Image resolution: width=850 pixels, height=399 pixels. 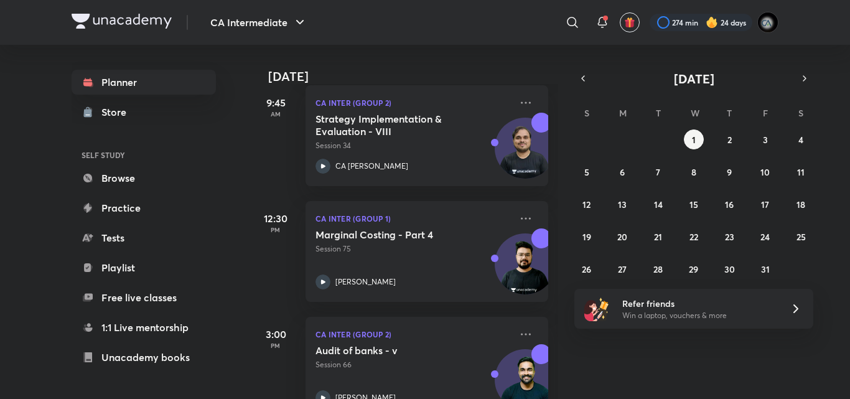 What do you see at coordinates (694, 172) in the screenshot?
I see `button: October 8, 2025` at bounding box center [694, 172].